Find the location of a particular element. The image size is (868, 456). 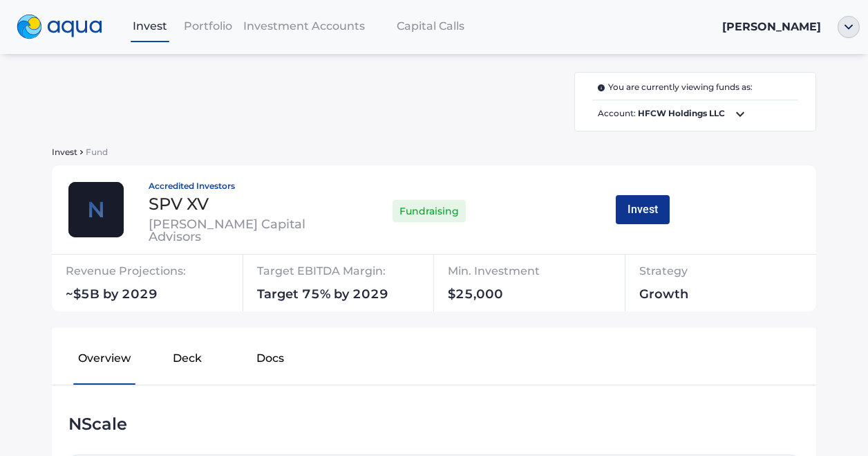

div: Fundraising is located at coordinates (429, 211).